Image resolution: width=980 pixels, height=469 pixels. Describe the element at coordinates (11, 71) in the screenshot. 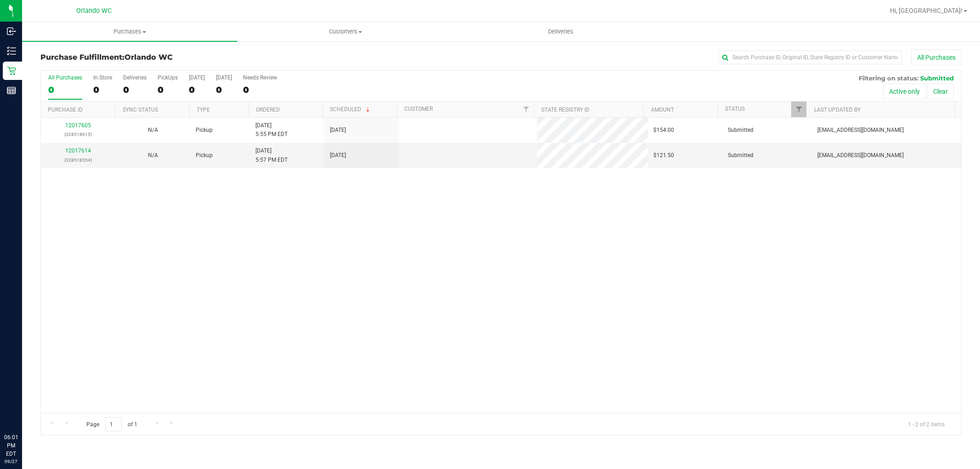

I see `inline-svg: Retail` at that location.